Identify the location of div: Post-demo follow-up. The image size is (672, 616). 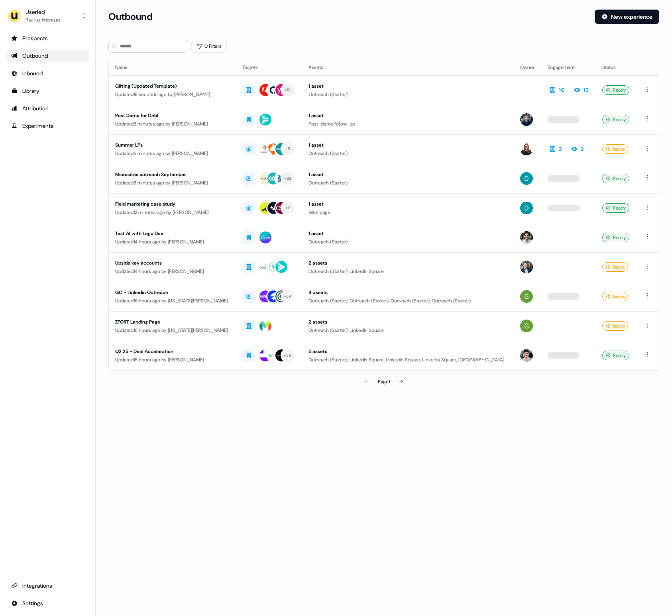
(408, 124).